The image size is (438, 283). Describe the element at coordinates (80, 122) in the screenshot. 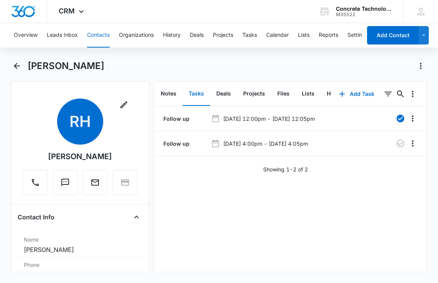

I see `span: RH` at that location.